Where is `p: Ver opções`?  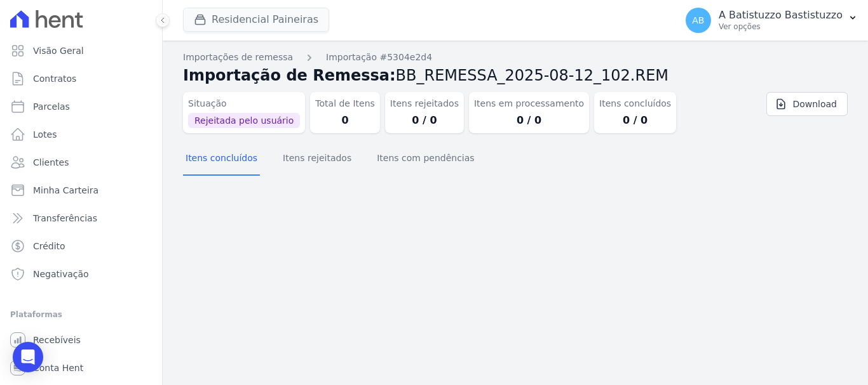
p: Ver opções is located at coordinates (780, 26).